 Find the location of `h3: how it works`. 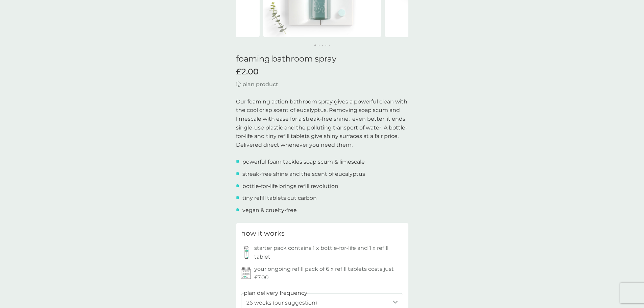

h3: how it works is located at coordinates (263, 233).